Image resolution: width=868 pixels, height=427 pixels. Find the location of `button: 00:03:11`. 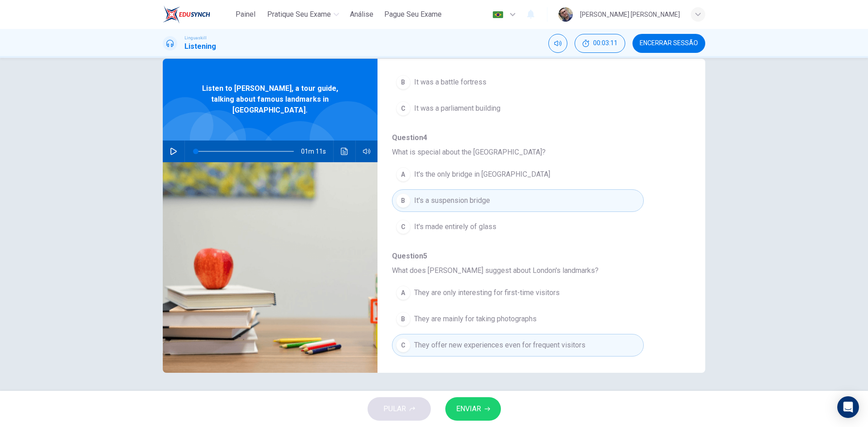

button: 00:03:11 is located at coordinates (600, 44).